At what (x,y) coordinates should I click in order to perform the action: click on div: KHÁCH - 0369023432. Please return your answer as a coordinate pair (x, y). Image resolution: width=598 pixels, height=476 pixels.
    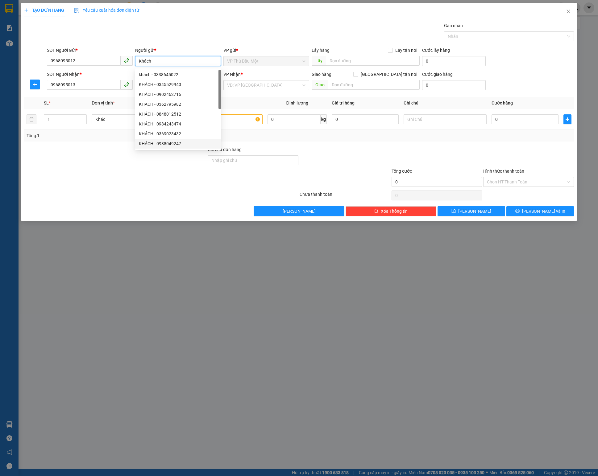
    Looking at the image, I should click on (178, 134).